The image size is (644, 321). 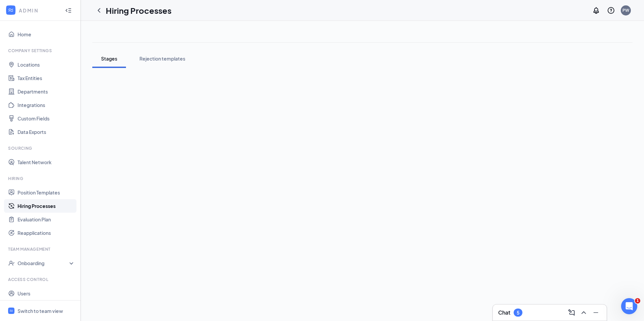 What do you see at coordinates (626, 10) in the screenshot?
I see `div: PW` at bounding box center [626, 10].